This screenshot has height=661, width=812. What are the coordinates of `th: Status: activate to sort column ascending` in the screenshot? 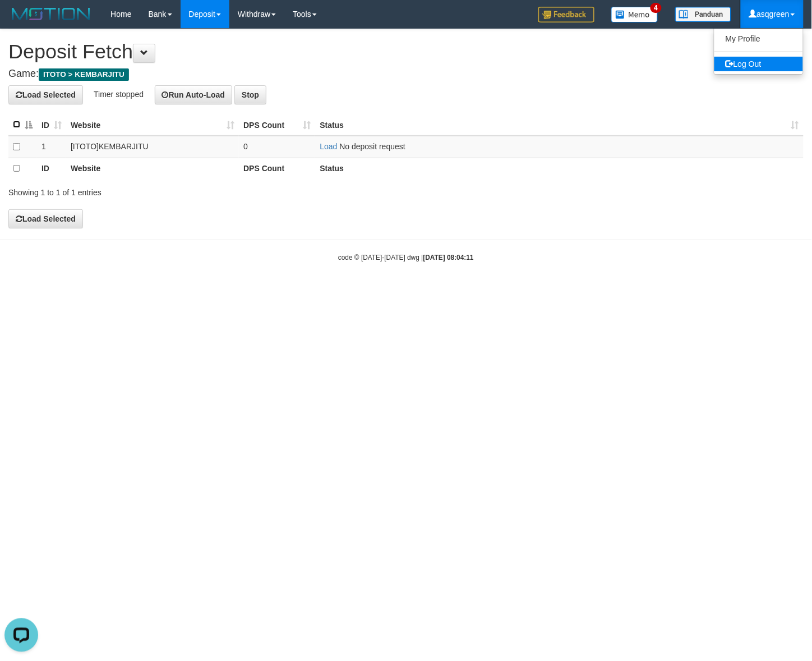 It's located at (559, 125).